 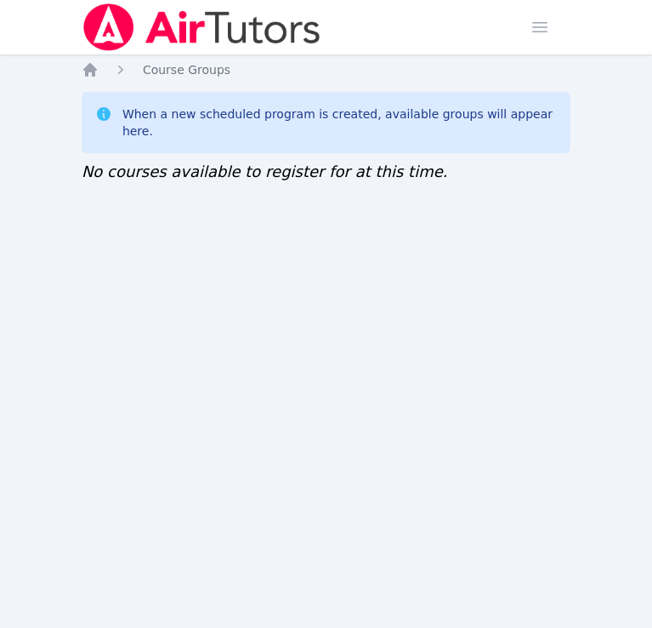 I want to click on span: No courses available to register for at this time., so click(x=265, y=171).